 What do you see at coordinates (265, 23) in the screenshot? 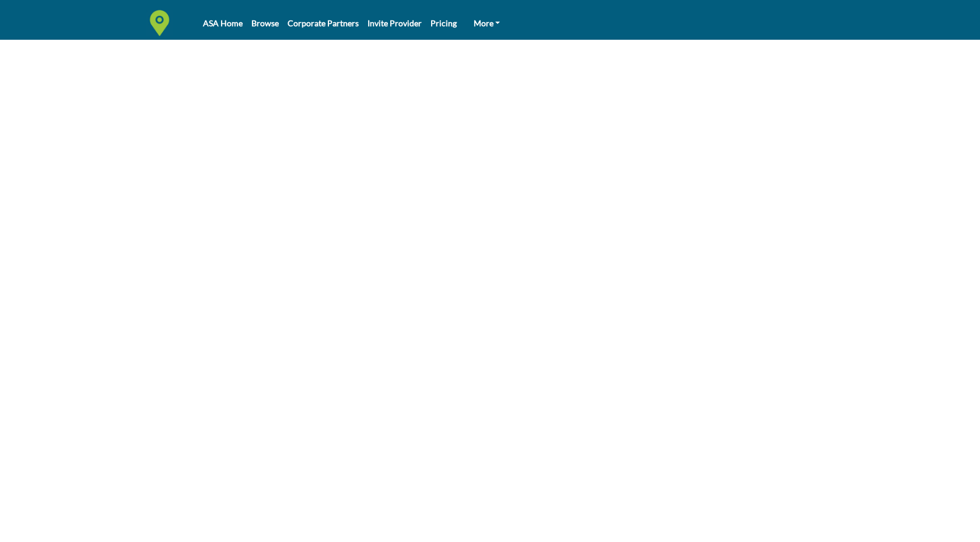
I see `a: Browse` at bounding box center [265, 23].